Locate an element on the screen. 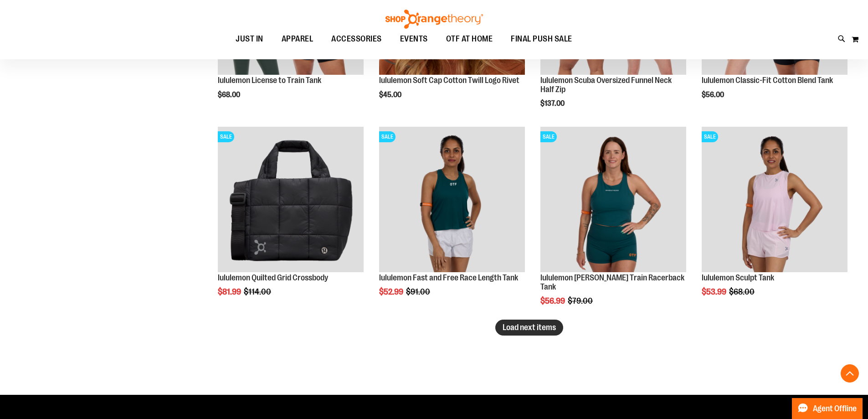 This screenshot has height=419, width=868. span: EVENTS is located at coordinates (414, 38).